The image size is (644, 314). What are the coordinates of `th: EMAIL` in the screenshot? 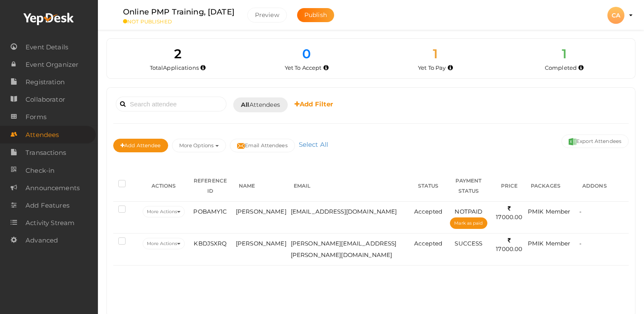 It's located at (350, 186).